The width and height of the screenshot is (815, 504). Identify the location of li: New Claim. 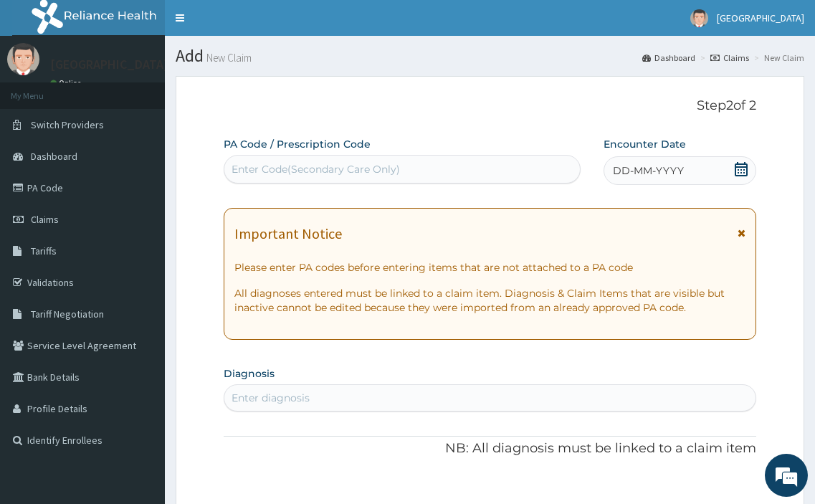
(776, 57).